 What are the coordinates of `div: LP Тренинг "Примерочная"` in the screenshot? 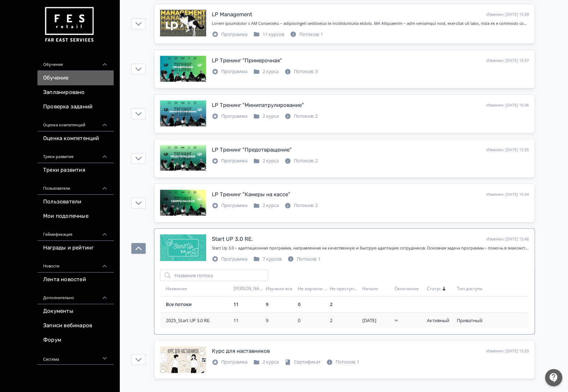 It's located at (247, 60).